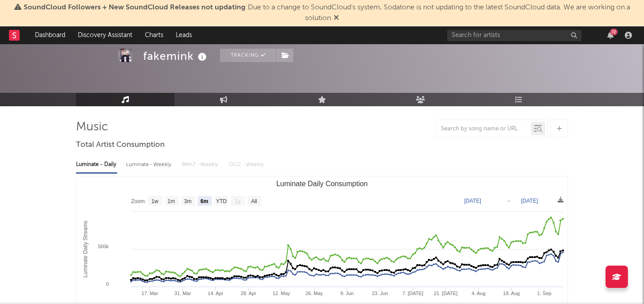 This screenshot has height=304, width=644. What do you see at coordinates (314, 293) in the screenshot?
I see `text: 26. May` at bounding box center [314, 293].